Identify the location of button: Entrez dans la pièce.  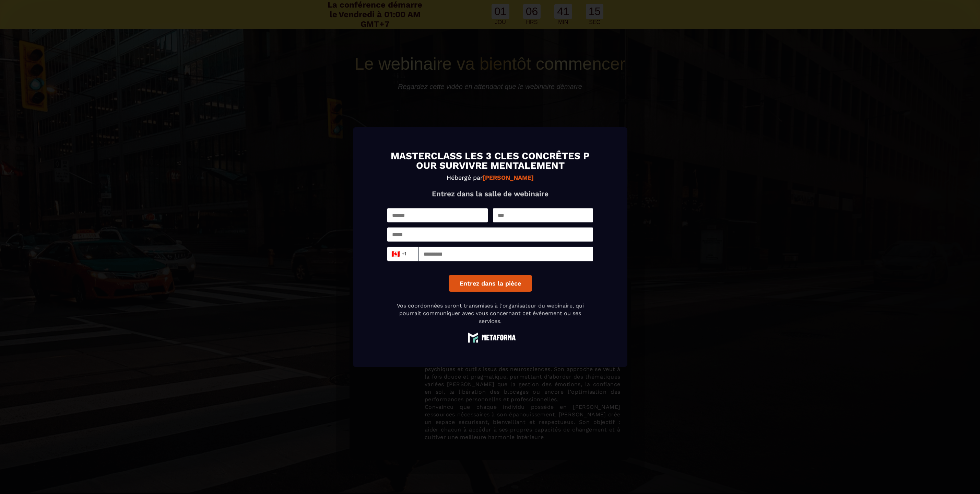
(490, 283).